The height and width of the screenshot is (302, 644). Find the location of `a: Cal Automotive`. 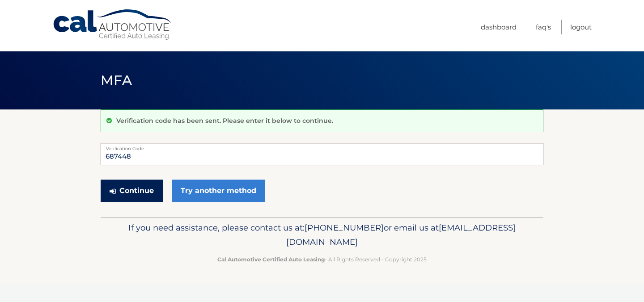

a: Cal Automotive is located at coordinates (113, 24).